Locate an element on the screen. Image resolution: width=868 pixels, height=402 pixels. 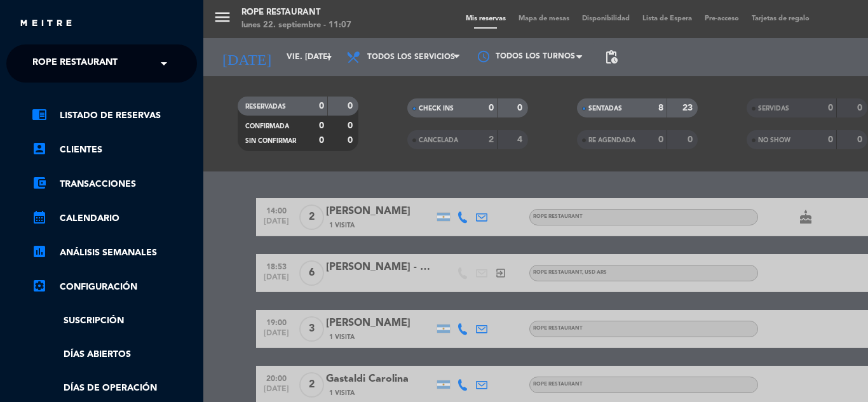
a: account_balance_walletTransacciones is located at coordinates (114, 184).